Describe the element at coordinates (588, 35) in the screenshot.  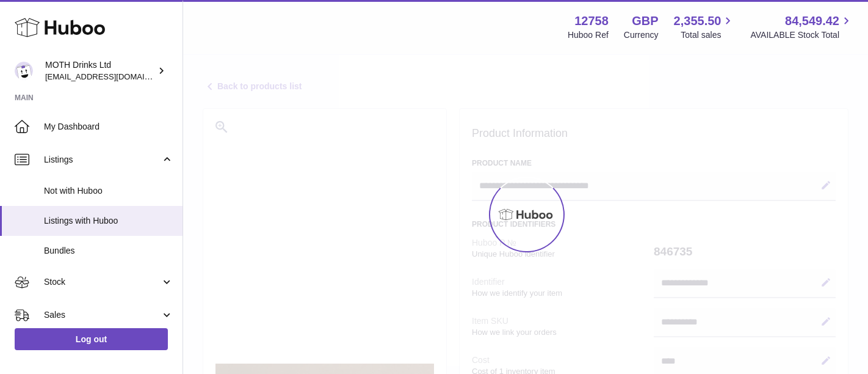
I see `div: Huboo Ref` at that location.